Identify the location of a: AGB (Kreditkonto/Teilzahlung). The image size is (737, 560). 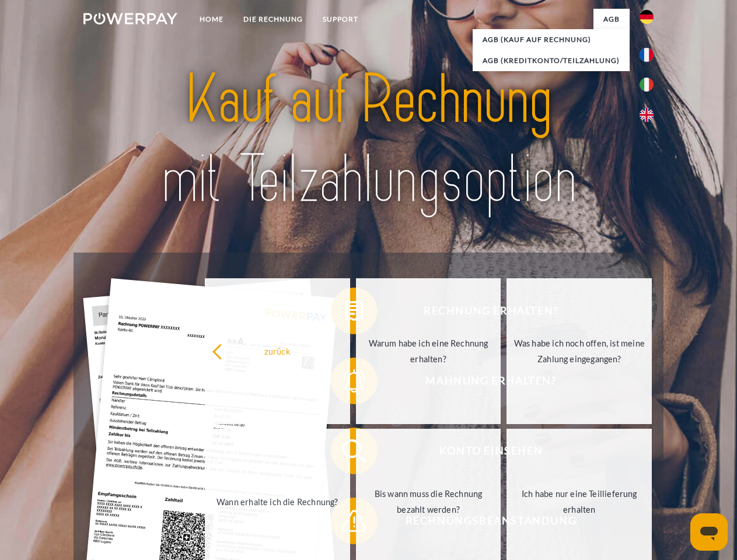
(551, 61).